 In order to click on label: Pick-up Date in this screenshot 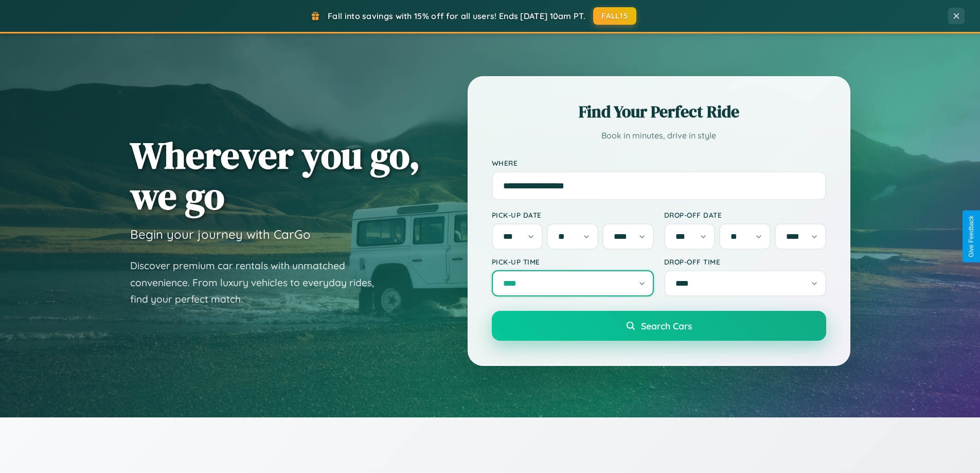, I will do `click(573, 215)`.